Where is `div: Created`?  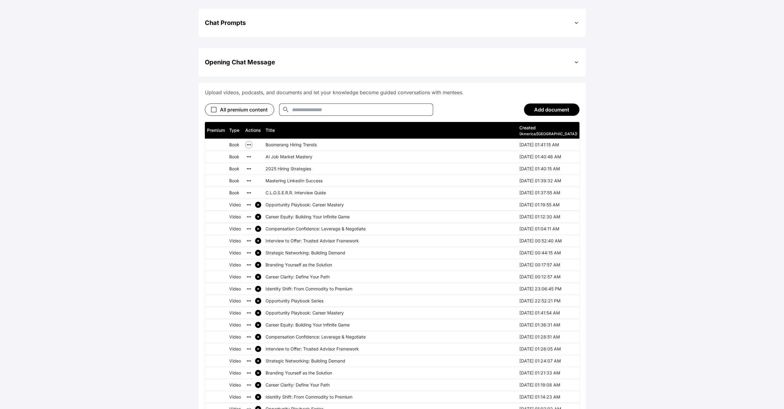
div: Created is located at coordinates (548, 128).